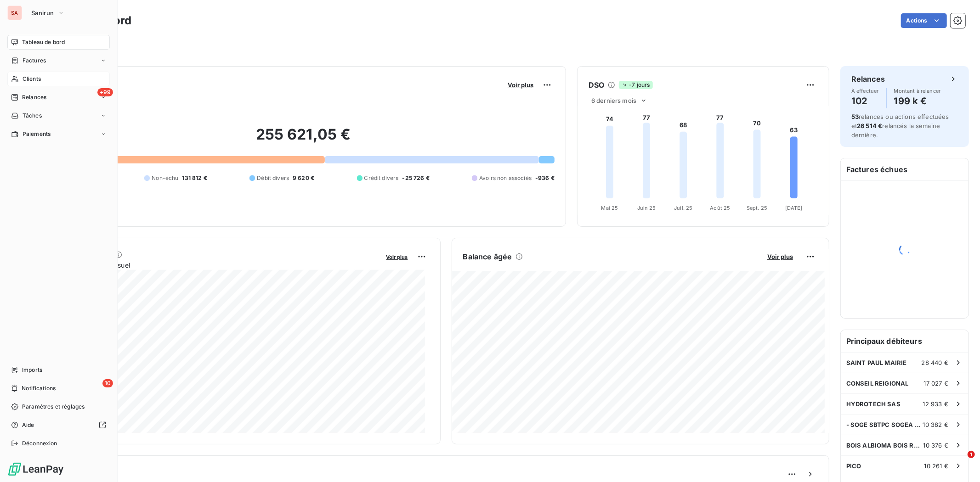 Image resolution: width=980 pixels, height=482 pixels. What do you see at coordinates (31, 79) in the screenshot?
I see `span: Clients` at bounding box center [31, 79].